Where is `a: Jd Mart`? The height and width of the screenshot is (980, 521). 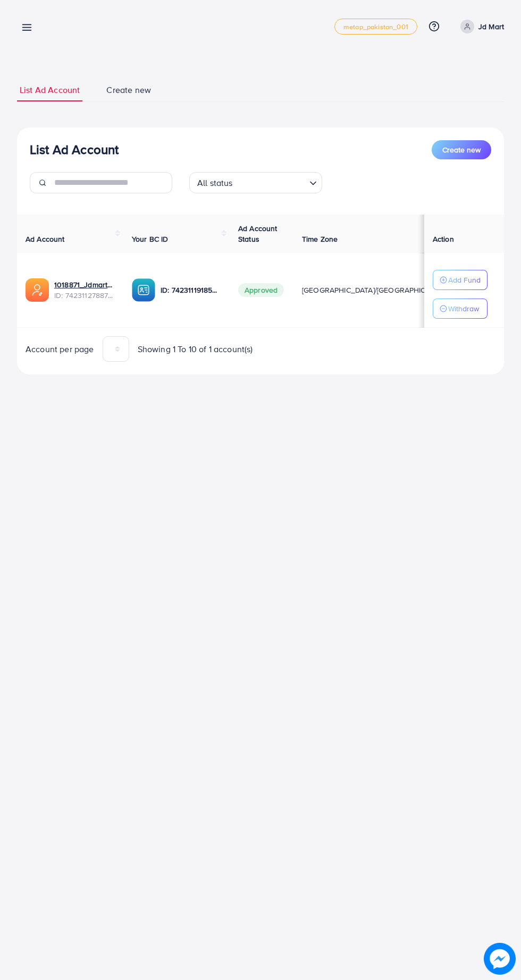
a: Jd Mart is located at coordinates (480, 27).